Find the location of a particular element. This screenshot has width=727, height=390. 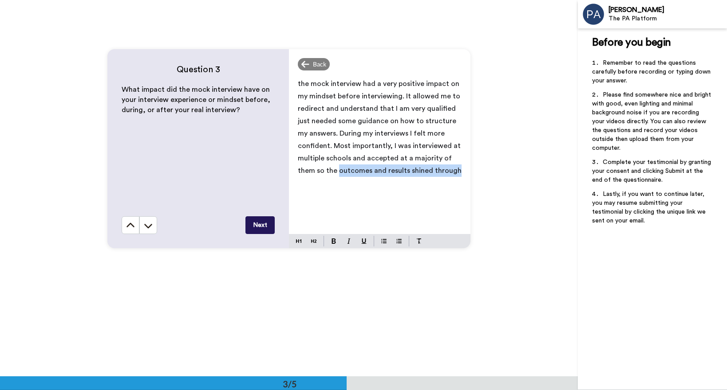

img: bold-mark.svg is located at coordinates (334, 241).